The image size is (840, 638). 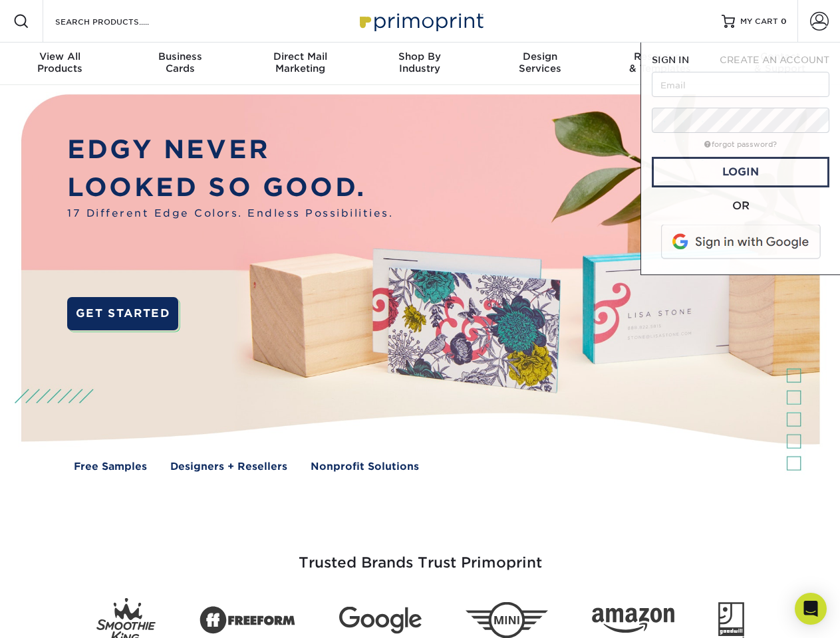 What do you see at coordinates (420, 555) in the screenshot?
I see `h3: Trusted Brands Trust Primoprint` at bounding box center [420, 555].